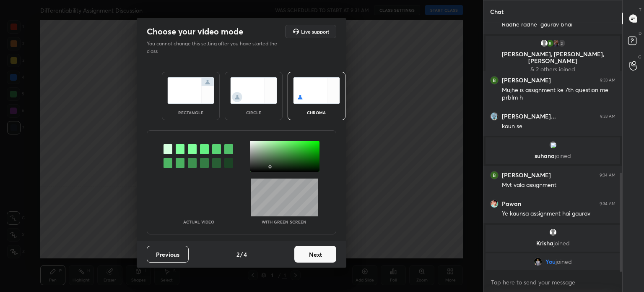 This screenshot has height=292, width=644. Describe the element at coordinates (559, 25) in the screenshot. I see `div: Radhe radhe gaurav bhai` at that location.